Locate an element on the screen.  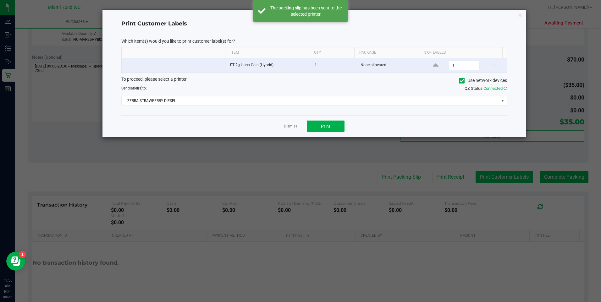
button: Print is located at coordinates (326, 126).